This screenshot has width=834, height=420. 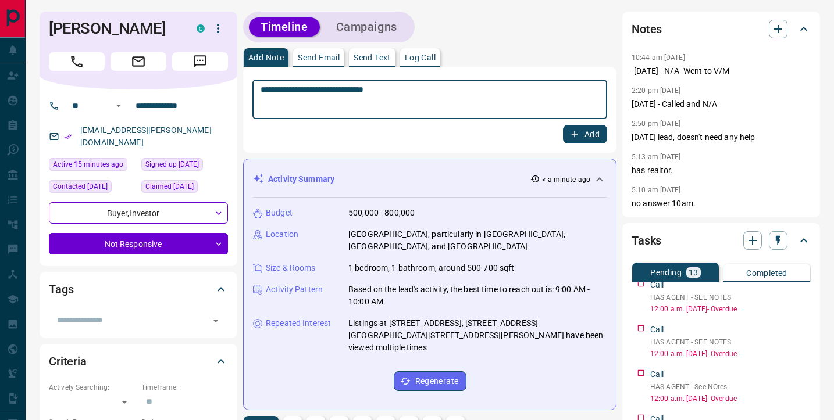 I want to click on span: Active 15 minutes ago, so click(x=88, y=165).